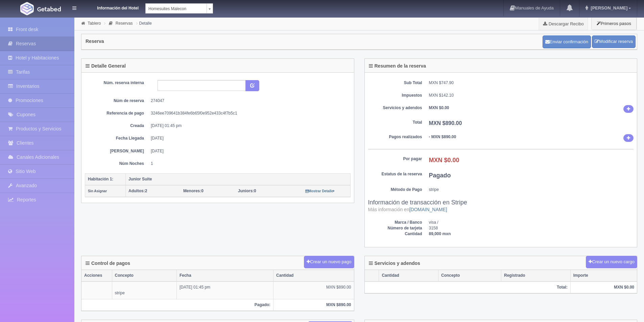 The image size is (644, 322). I want to click on dd: MXN $747.90, so click(531, 83).